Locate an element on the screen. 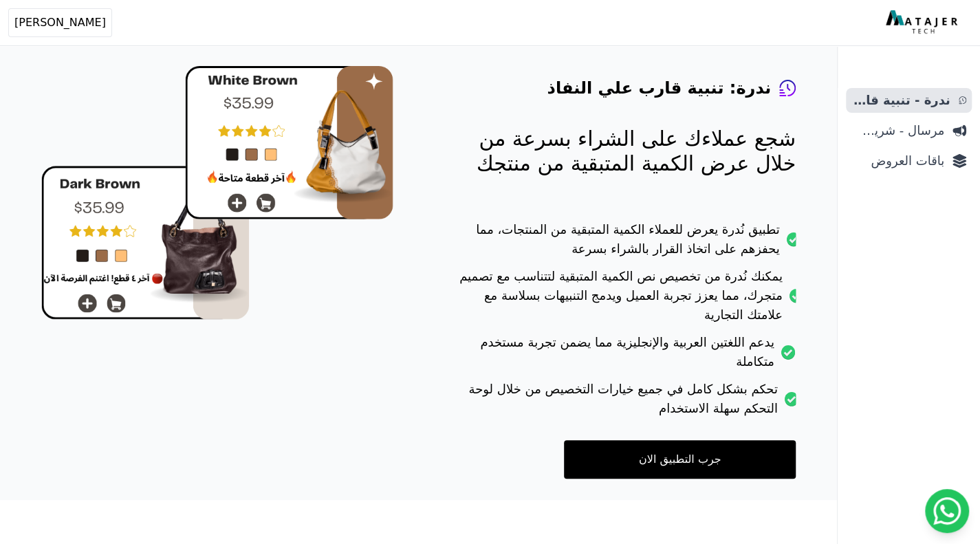  span: مرسال - شريط دعاية is located at coordinates (898, 130).